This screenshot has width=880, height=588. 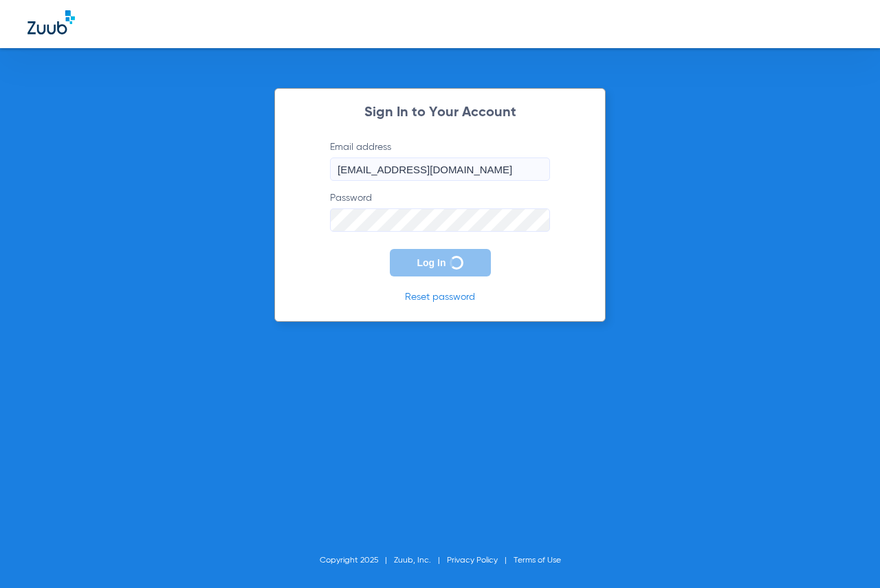 I want to click on input: Email address, so click(x=440, y=169).